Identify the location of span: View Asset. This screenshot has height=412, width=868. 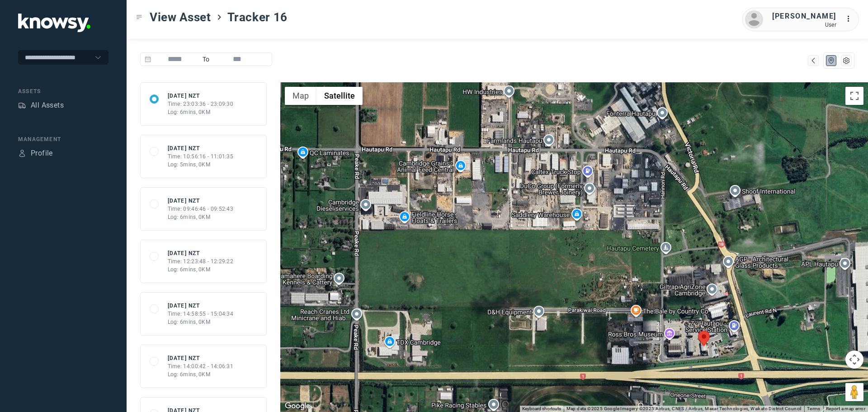
(180, 17).